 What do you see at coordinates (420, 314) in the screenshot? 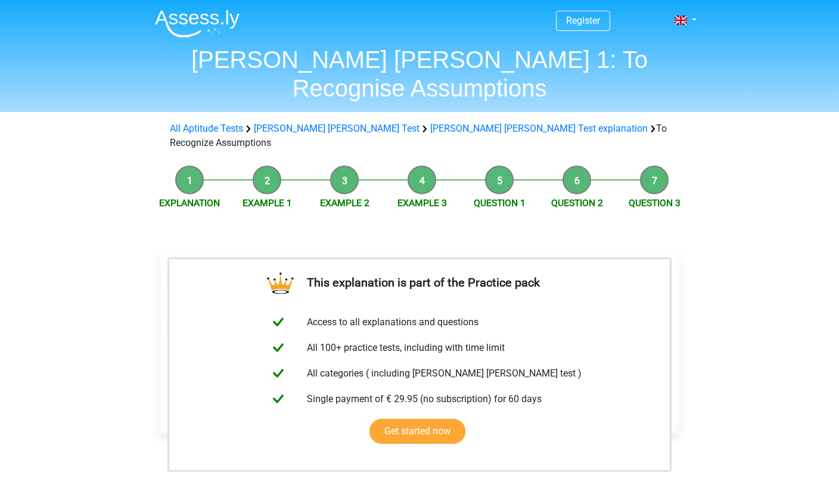
I see `div: The protests against the Vietnam War are completely justifiable in retrospect. The abuses in the ...` at bounding box center [420, 314].